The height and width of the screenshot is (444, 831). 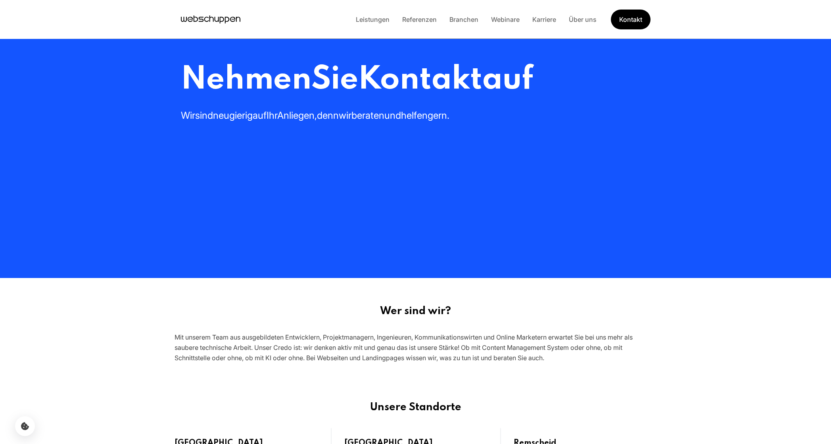 I want to click on span: helfen, so click(x=414, y=115).